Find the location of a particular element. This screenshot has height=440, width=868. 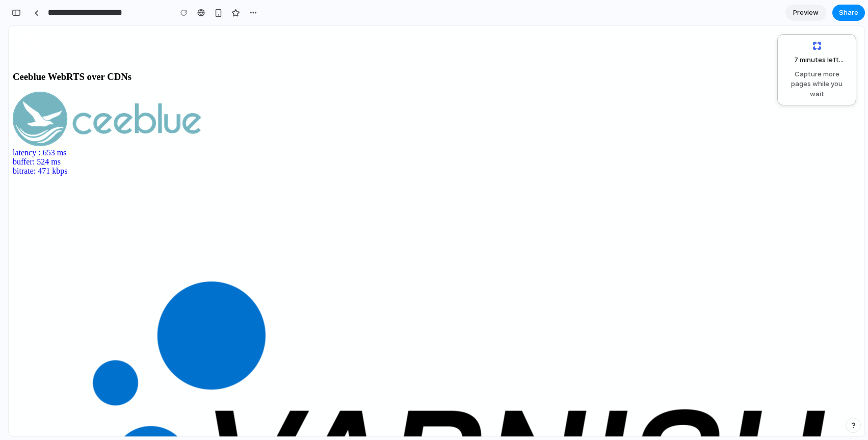

h3: Ceeblue WebRTS over CDNs is located at coordinates (428, 51).